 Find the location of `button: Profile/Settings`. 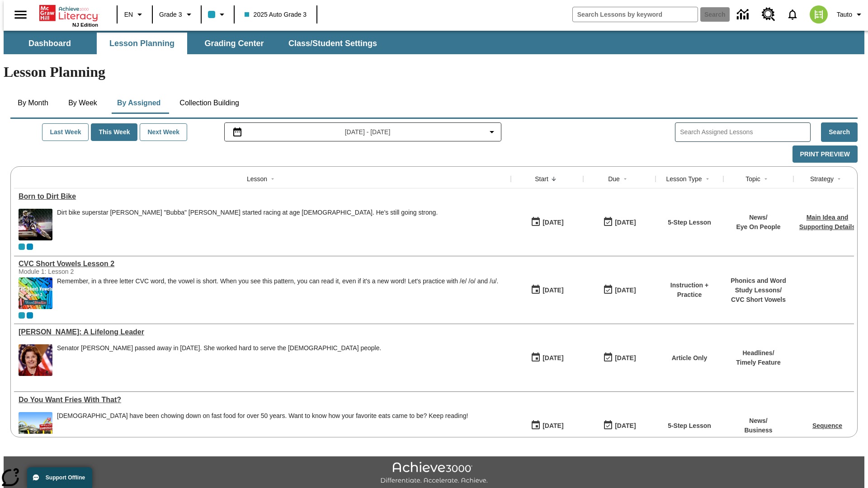

button: Profile/Settings is located at coordinates (850, 15).